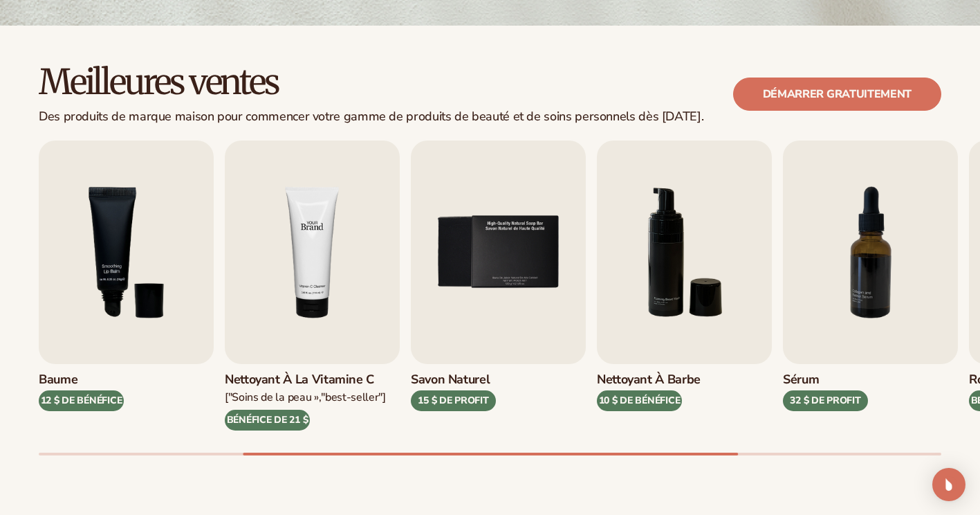 This screenshot has height=515, width=980. I want to click on h3: Nettoyant à barbe, so click(648, 380).